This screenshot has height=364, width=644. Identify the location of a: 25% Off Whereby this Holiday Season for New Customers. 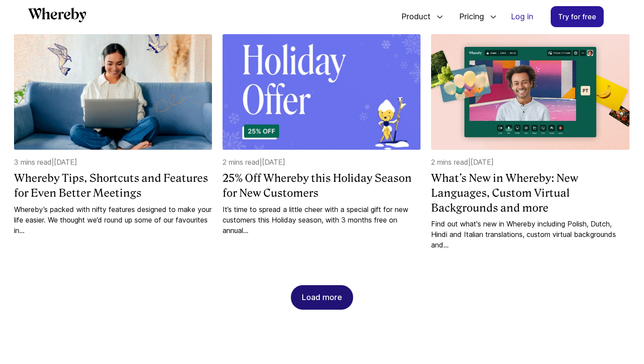
(321, 185).